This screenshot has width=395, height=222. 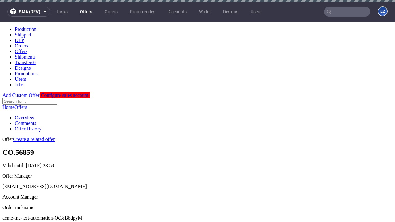 I want to click on div: Order nickname, so click(x=197, y=186).